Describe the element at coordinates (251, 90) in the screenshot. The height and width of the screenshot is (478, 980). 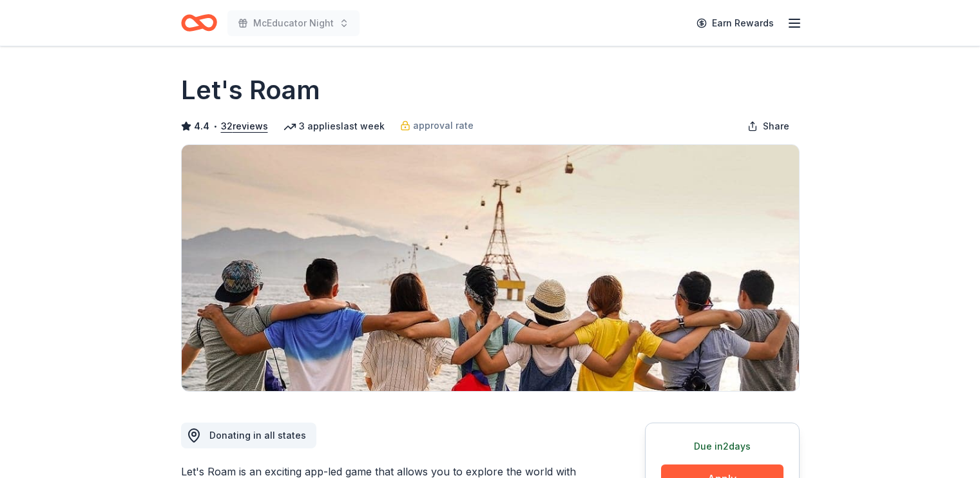
I see `h1: Let's Roam` at that location.